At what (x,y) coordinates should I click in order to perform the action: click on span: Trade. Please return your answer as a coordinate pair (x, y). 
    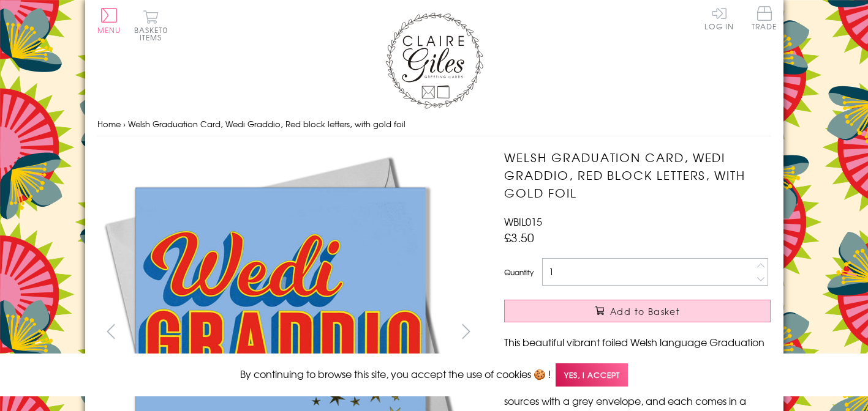
    Looking at the image, I should click on (764, 18).